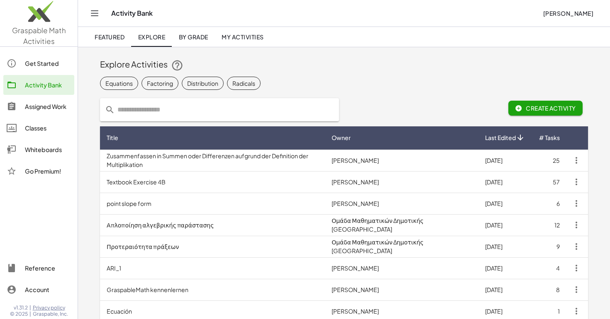  Describe the element at coordinates (48, 85) in the screenshot. I see `div: Activity Bank` at that location.